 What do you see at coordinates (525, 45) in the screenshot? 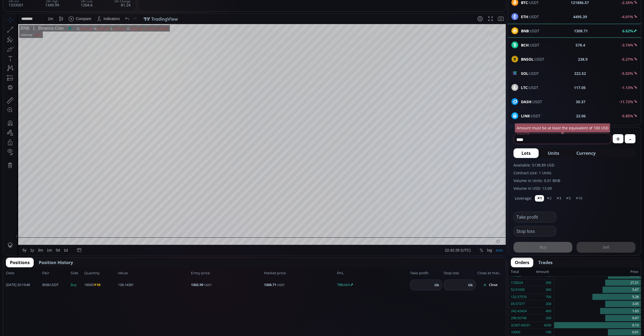
I see `b: BCH` at bounding box center [525, 45].